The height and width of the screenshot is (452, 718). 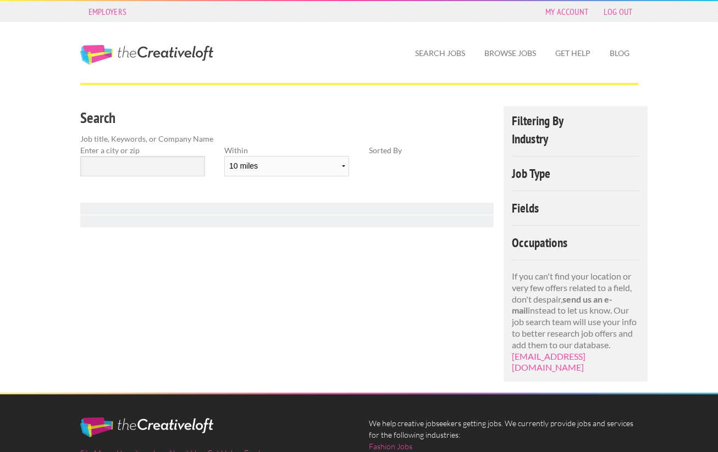 I want to click on h4: Industry, so click(x=576, y=139).